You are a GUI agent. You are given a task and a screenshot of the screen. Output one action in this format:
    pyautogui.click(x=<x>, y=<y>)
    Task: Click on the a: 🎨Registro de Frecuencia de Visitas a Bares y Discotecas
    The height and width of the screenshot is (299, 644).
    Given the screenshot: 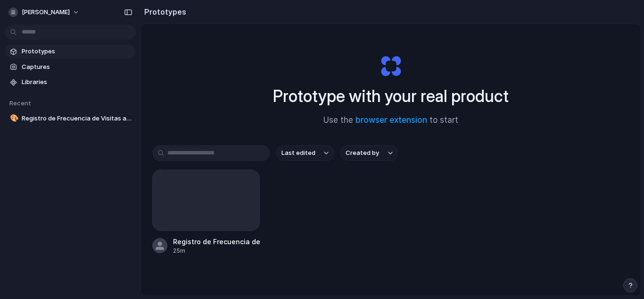 What is the action you would take?
    pyautogui.click(x=70, y=119)
    